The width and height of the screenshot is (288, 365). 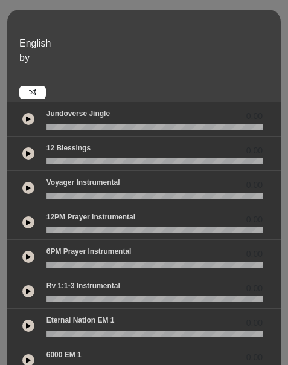 I want to click on p: 6PM Prayer Instrumental, so click(x=89, y=252).